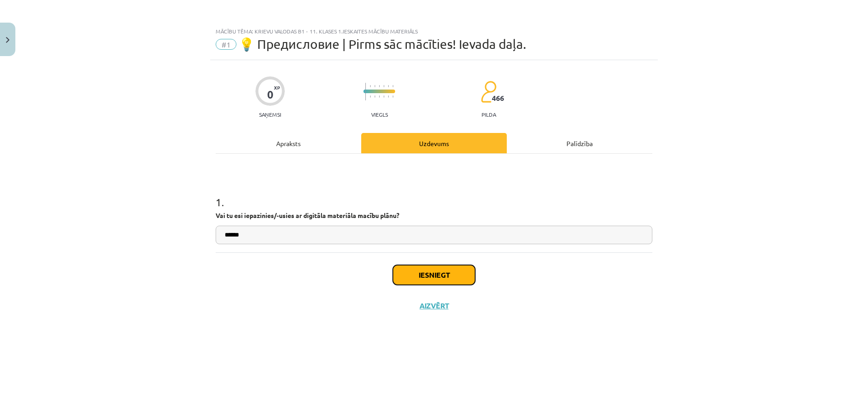 This screenshot has width=868, height=412. Describe the element at coordinates (383, 44) in the screenshot. I see `span: 💡 Предисловие | Pirms sāc mācīties! Ievada daļa.` at that location.